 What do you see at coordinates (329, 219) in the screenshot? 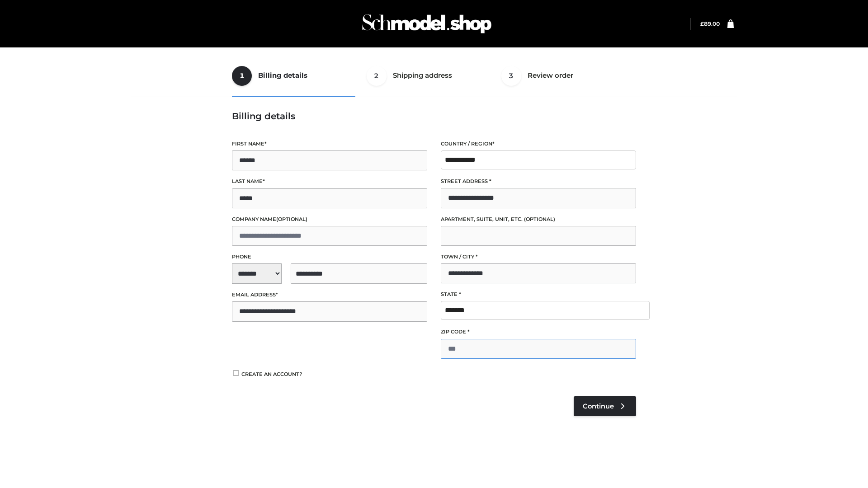
I see `label: Company name` at bounding box center [329, 219].